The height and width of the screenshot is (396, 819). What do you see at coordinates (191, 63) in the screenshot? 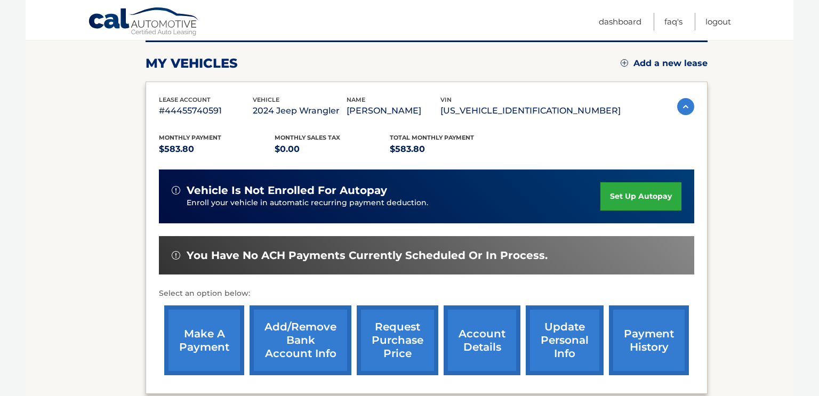
I see `h2: my vehicles` at bounding box center [191, 63].